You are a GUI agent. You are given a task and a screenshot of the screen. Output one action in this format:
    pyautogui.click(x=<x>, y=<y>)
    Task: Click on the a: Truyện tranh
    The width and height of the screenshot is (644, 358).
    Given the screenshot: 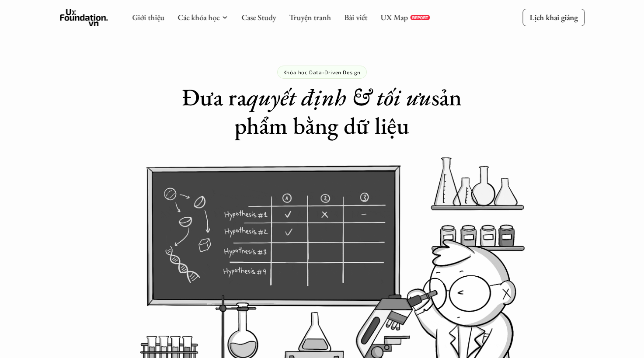 What is the action you would take?
    pyautogui.click(x=310, y=17)
    